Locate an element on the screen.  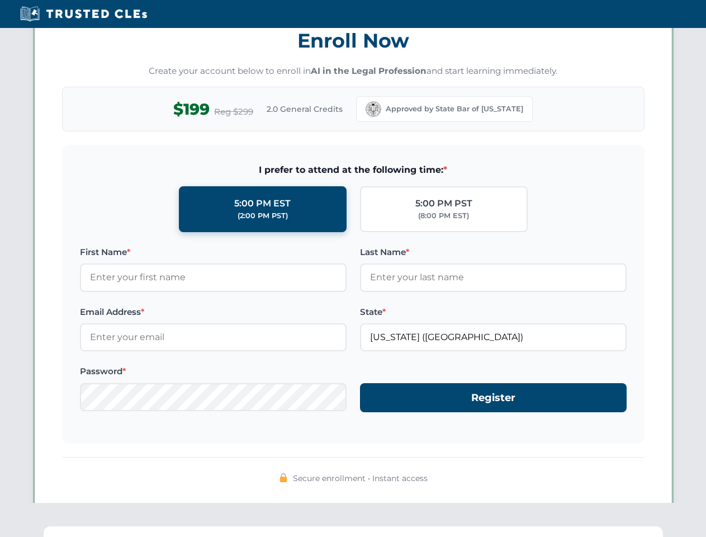
div: 5:00 PM EST is located at coordinates (262, 203).